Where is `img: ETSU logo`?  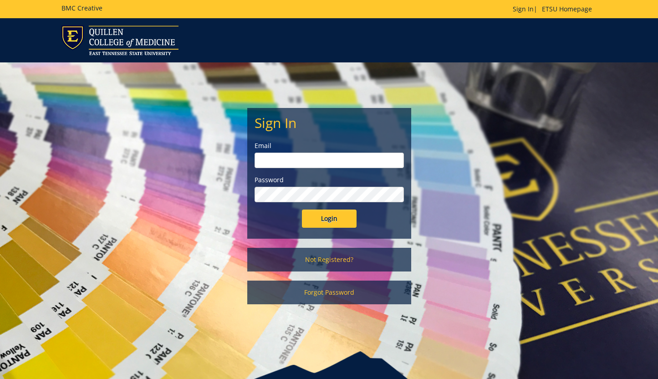 img: ETSU logo is located at coordinates (120, 40).